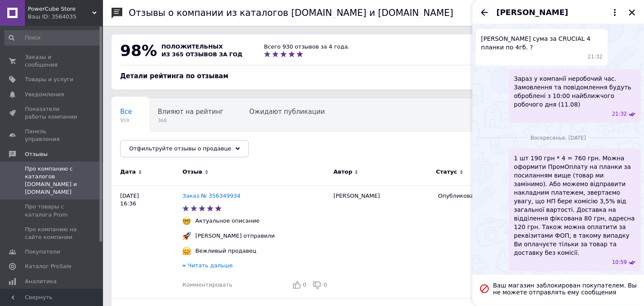  Describe the element at coordinates (307, 47) in the screenshot. I see `div: Всего 930 отзывов за 4 года.` at that location.